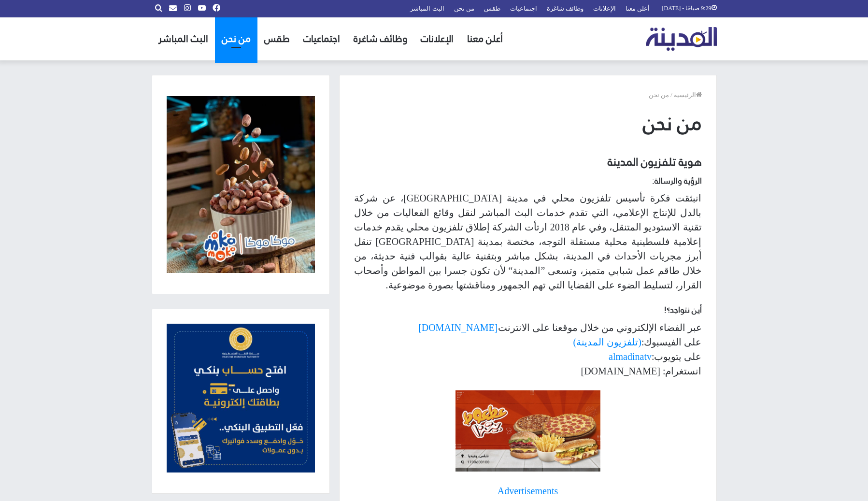 This screenshot has height=501, width=868. Describe the element at coordinates (681, 38) in the screenshot. I see `img: تلفزيون المدينة` at that location.